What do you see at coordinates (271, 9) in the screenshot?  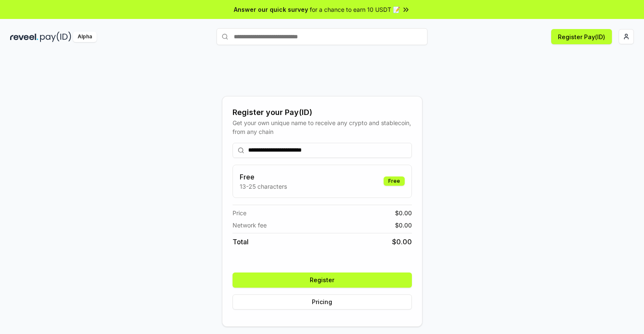 I see `span: Answer our quick survey` at bounding box center [271, 9].